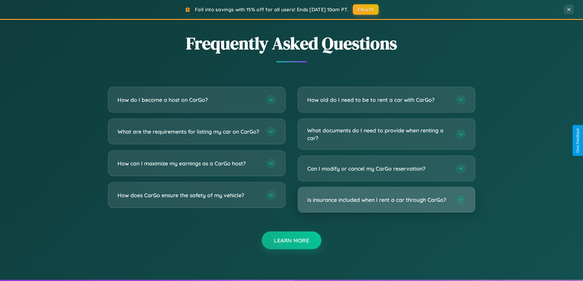 The height and width of the screenshot is (281, 583). What do you see at coordinates (379, 200) in the screenshot?
I see `h3: Is insurance included when I rent a car through CarGo?` at bounding box center [379, 200].